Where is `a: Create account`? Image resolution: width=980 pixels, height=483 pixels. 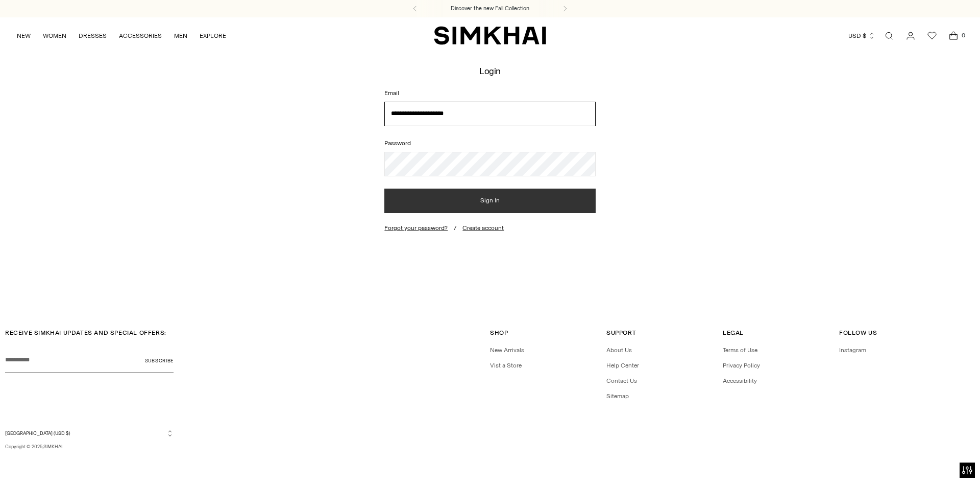
a: Create account is located at coordinates (483, 228).